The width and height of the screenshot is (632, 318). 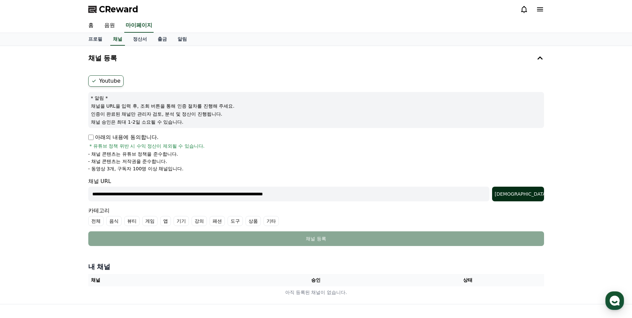 What do you see at coordinates (162, 39) in the screenshot?
I see `a: 출금` at bounding box center [162, 39].